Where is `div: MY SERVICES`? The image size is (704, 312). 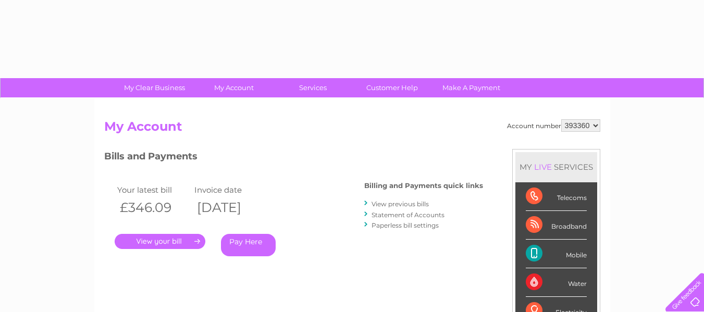 div: MY SERVICES is located at coordinates (556, 167).